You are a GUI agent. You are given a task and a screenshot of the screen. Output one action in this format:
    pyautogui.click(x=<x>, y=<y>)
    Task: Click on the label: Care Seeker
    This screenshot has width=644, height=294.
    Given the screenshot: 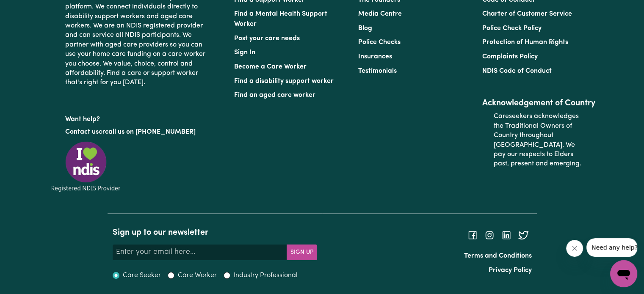 What is the action you would take?
    pyautogui.click(x=142, y=275)
    